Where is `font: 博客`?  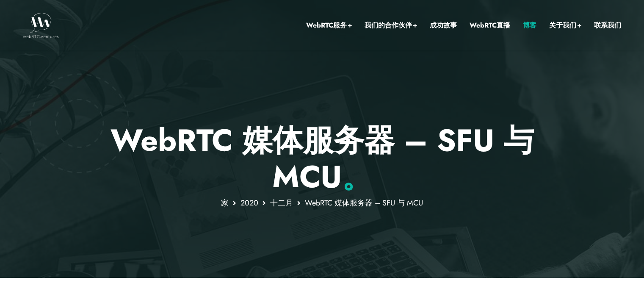
font: 博客 is located at coordinates (530, 25).